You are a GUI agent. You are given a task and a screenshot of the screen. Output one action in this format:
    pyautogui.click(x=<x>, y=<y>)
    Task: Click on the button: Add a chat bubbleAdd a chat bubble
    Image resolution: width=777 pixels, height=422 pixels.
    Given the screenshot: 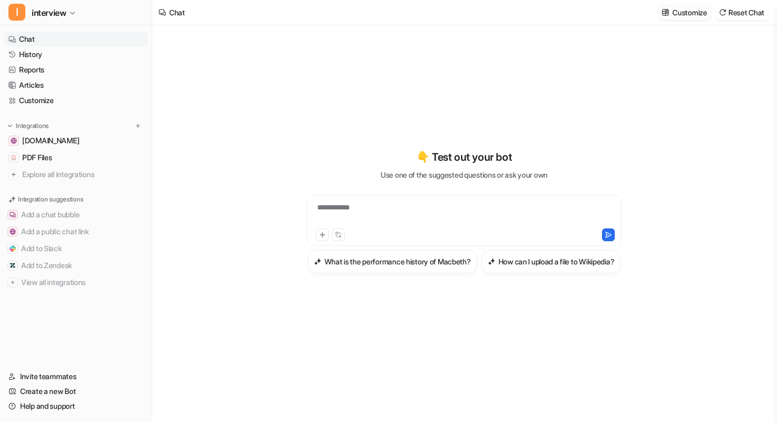 What is the action you would take?
    pyautogui.click(x=76, y=215)
    